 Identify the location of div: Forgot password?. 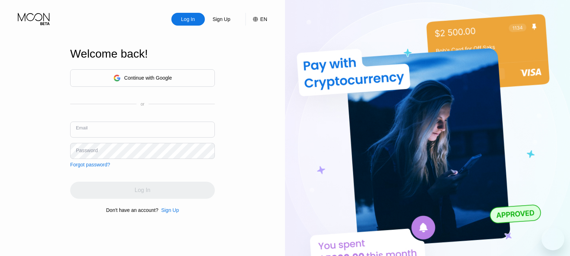
(90, 165).